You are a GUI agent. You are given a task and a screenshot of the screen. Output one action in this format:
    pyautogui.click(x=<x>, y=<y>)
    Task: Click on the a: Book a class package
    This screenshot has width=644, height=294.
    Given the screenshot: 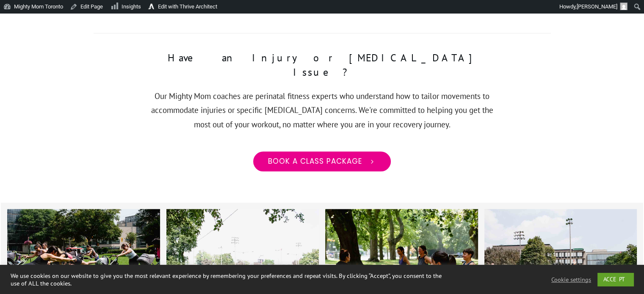 What is the action you would take?
    pyautogui.click(x=322, y=162)
    